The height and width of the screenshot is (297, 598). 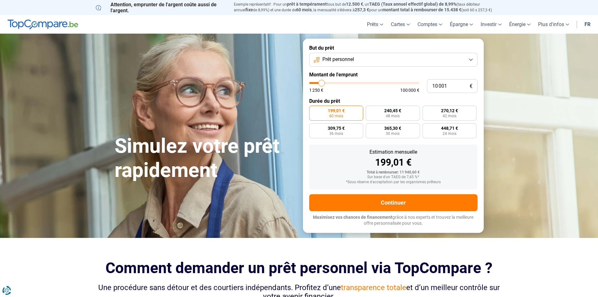 What do you see at coordinates (400, 24) in the screenshot?
I see `a: Cartes` at bounding box center [400, 24].